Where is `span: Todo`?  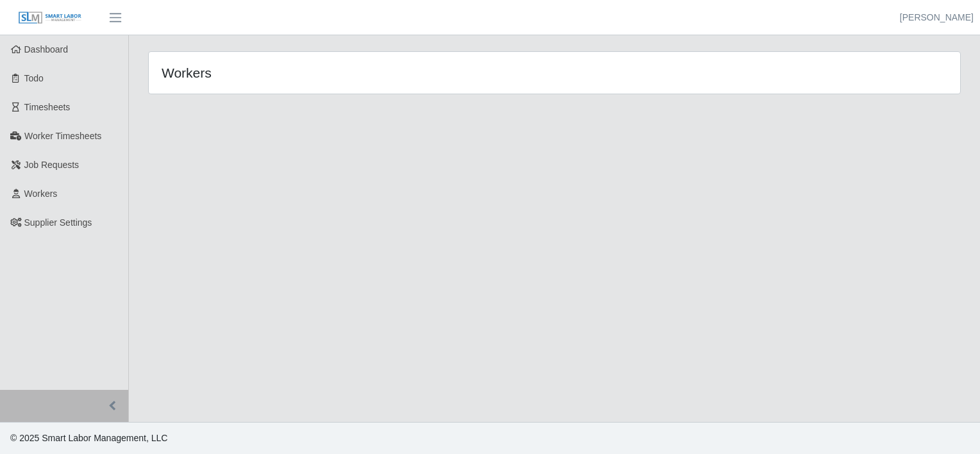 span: Todo is located at coordinates (34, 78).